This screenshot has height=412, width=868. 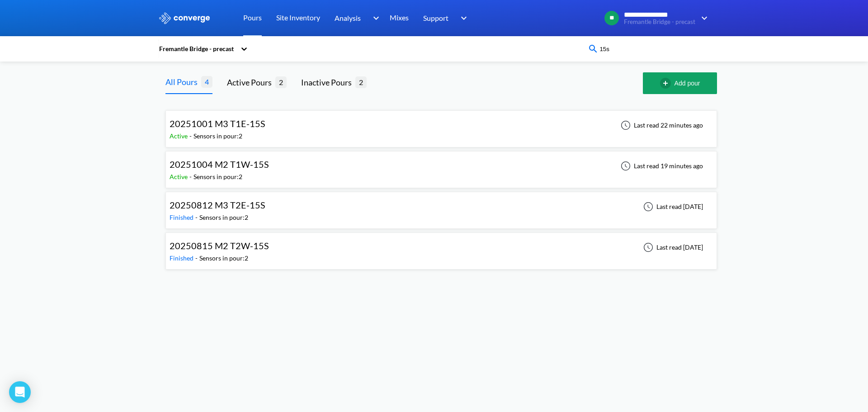 What do you see at coordinates (185, 18) in the screenshot?
I see `img: logo_ewhite.svg` at bounding box center [185, 18].